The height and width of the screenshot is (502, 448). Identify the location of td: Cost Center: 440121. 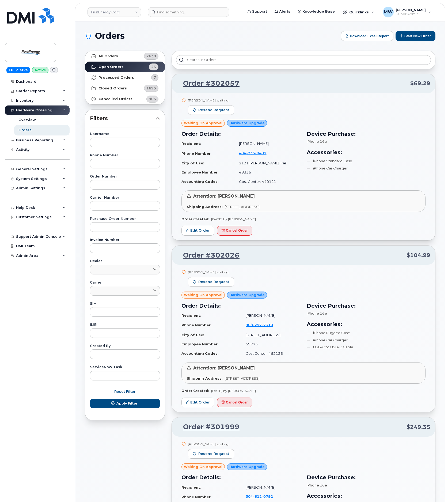
(267, 182).